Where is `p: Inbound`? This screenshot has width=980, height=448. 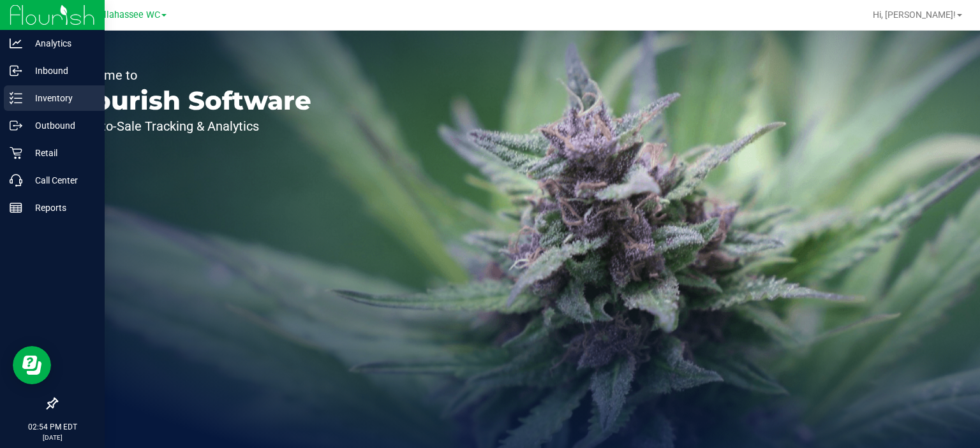 p: Inbound is located at coordinates (60, 71).